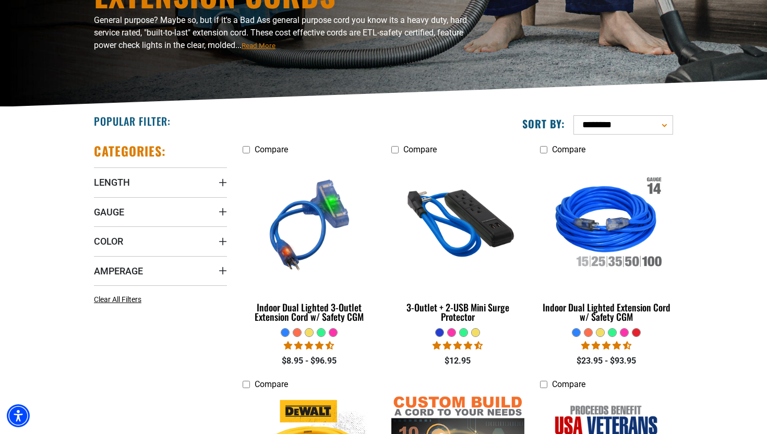  What do you see at coordinates (160, 212) in the screenshot?
I see `summary: Gauge` at bounding box center [160, 212].